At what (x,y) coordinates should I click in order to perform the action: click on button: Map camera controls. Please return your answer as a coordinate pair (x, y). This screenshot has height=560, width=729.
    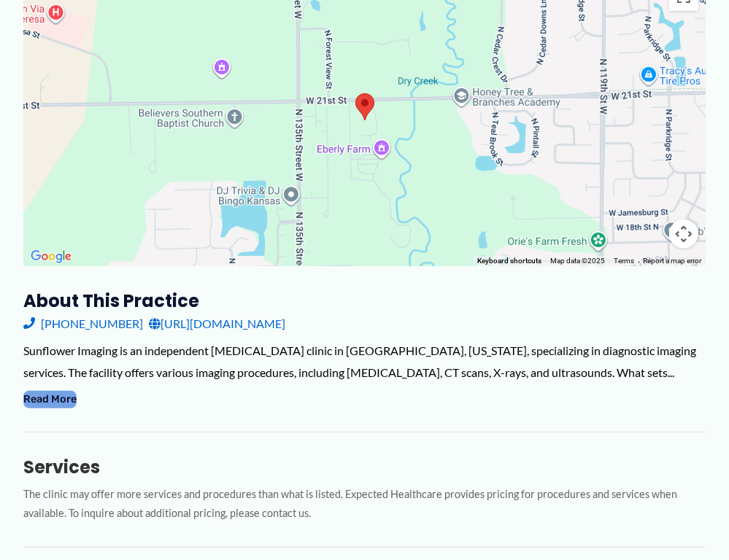
    Looking at the image, I should click on (684, 234).